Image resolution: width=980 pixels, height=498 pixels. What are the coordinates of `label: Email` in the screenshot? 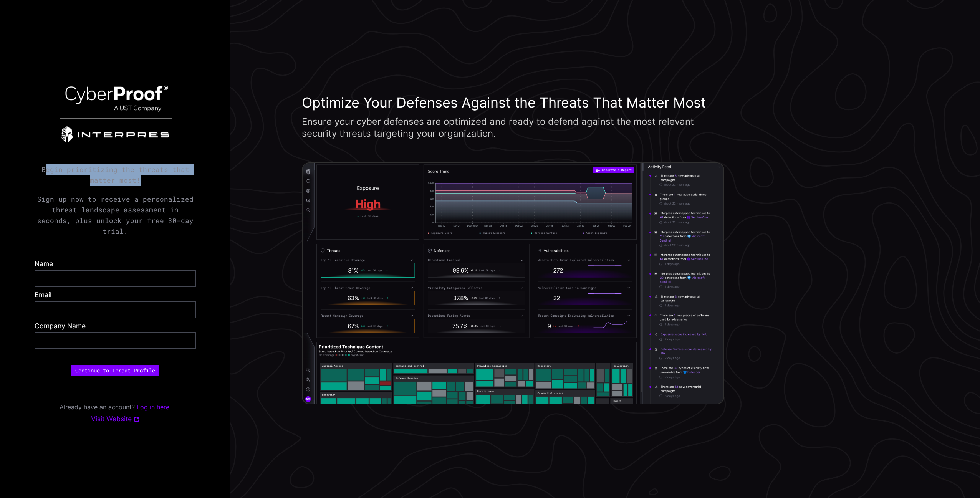 It's located at (115, 295).